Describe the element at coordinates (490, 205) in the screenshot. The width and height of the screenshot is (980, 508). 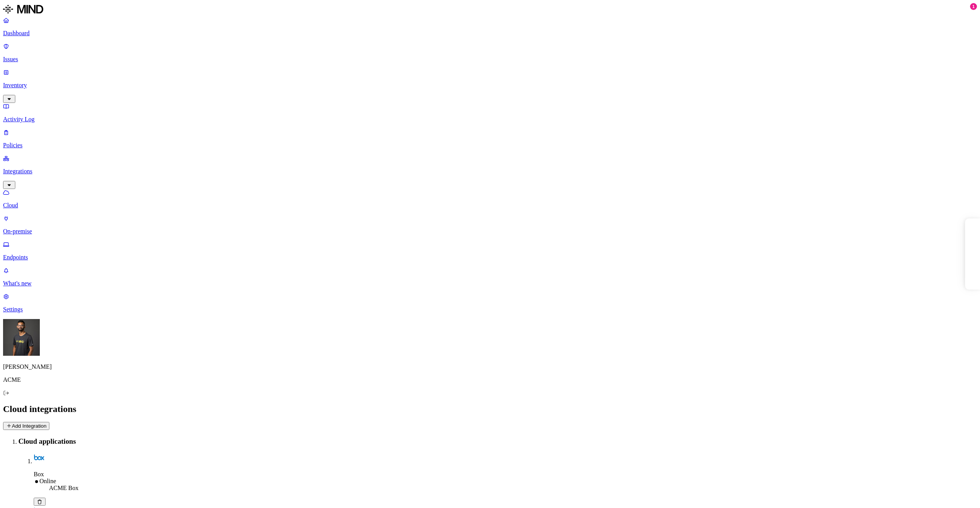
I see `p: Cloud` at that location.